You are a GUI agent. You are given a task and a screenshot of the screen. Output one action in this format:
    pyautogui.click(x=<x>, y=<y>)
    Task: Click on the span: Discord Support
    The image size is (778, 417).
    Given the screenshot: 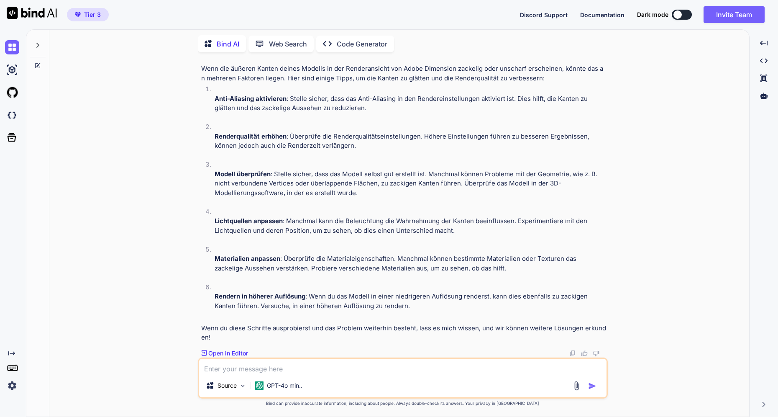 What is the action you would take?
    pyautogui.click(x=544, y=15)
    